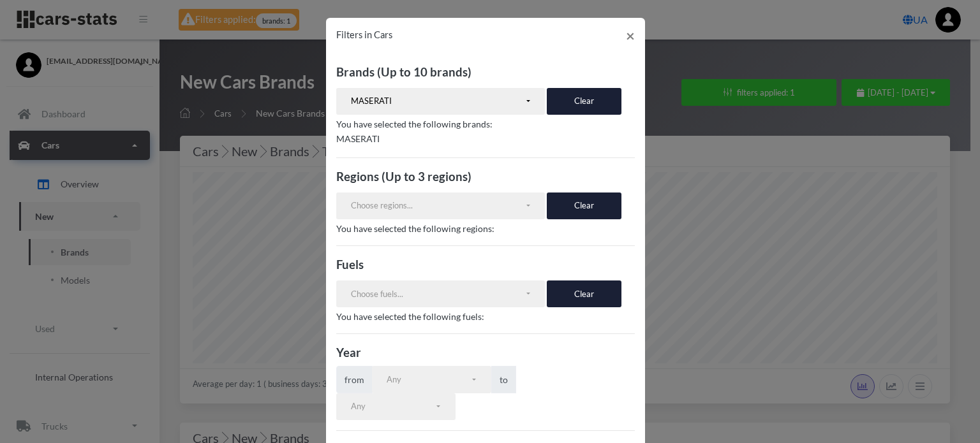 This screenshot has height=443, width=980. Describe the element at coordinates (354, 380) in the screenshot. I see `span: from` at that location.